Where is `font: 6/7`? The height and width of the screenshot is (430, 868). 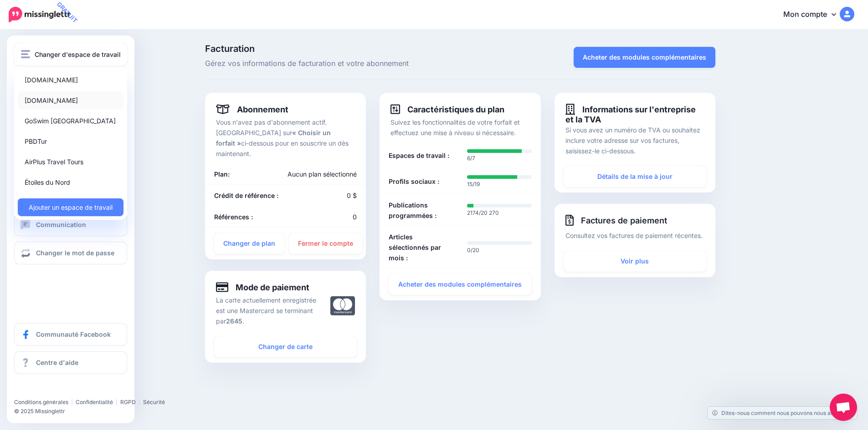
font: 6/7 is located at coordinates (471, 158).